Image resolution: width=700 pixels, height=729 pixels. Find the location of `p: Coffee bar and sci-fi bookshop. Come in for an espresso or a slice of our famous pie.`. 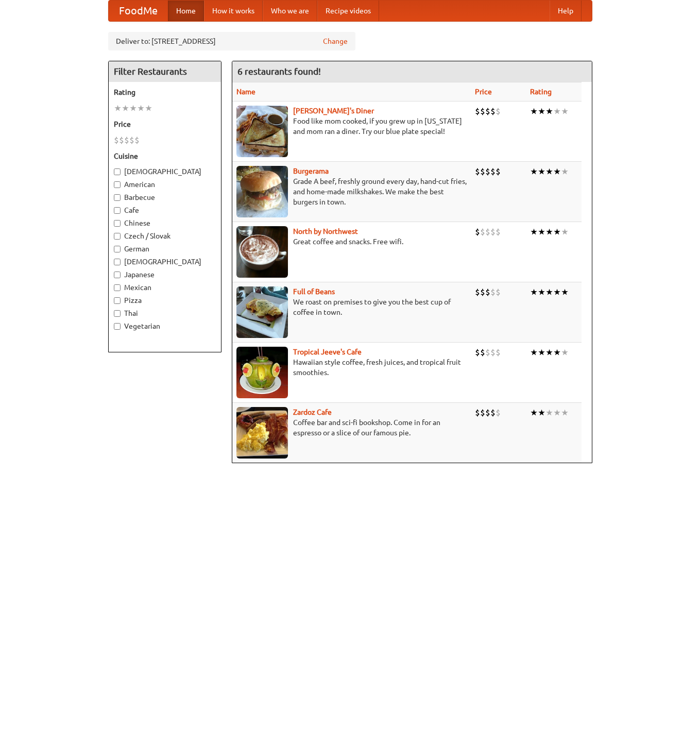

p: Coffee bar and sci-fi bookshop. Come in for an espresso or a slice of our famous pie. is located at coordinates (351, 428).